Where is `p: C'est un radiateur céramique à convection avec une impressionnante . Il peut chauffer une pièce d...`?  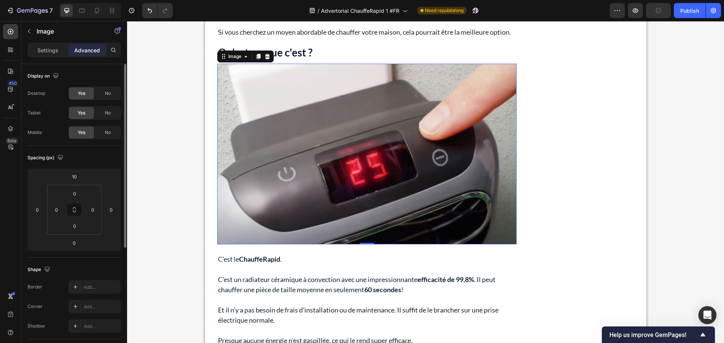
p: C'est un radiateur céramique à convection avec une impressionnante . Il peut chauffer une pièce d... is located at coordinates (240, 264).